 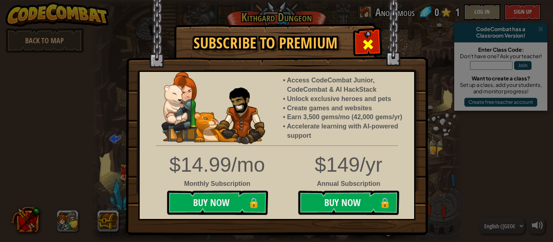 I want to click on li: Earn 3,500 gems/mo (42,000 gems/yr), so click(x=346, y=117).